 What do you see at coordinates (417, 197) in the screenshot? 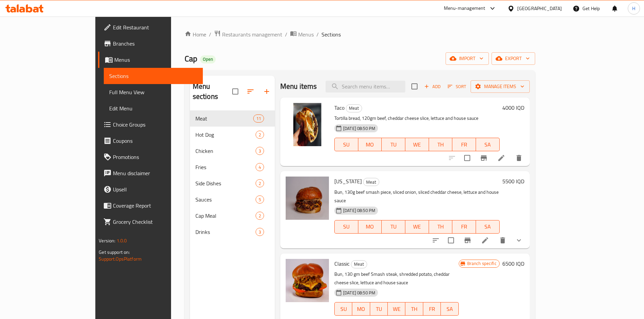
I see `p: Bun, 130g beef smash piece, sliced onion, sliced cheddar cheese, lettuce and house sauce` at bounding box center [417, 197].